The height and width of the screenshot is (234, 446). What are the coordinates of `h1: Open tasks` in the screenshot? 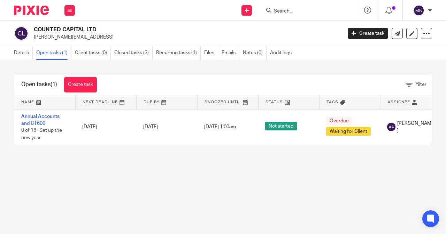 It's located at (39, 85).